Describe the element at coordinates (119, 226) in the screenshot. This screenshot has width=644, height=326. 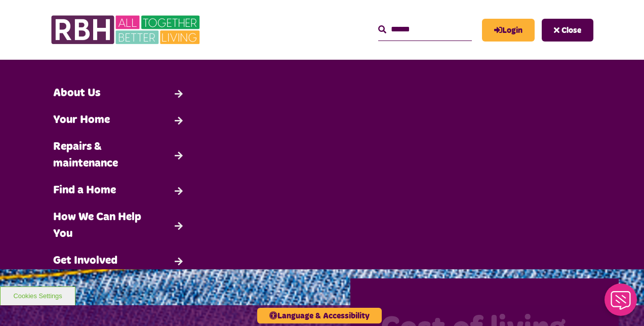
I see `a: How We Can Help You` at that location.